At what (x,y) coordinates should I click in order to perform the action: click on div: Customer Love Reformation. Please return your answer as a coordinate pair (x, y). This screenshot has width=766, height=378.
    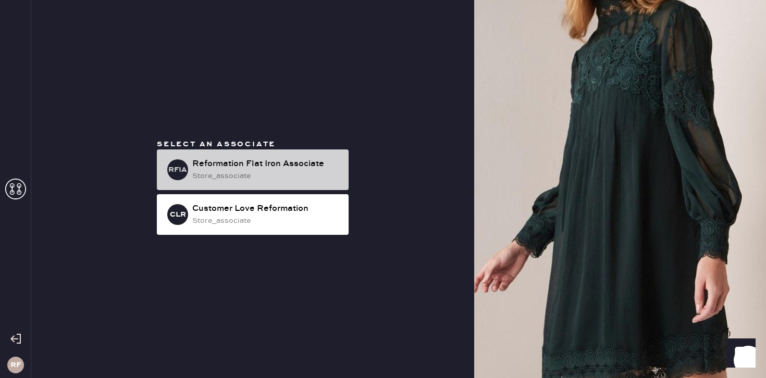
    Looking at the image, I should click on (266, 209).